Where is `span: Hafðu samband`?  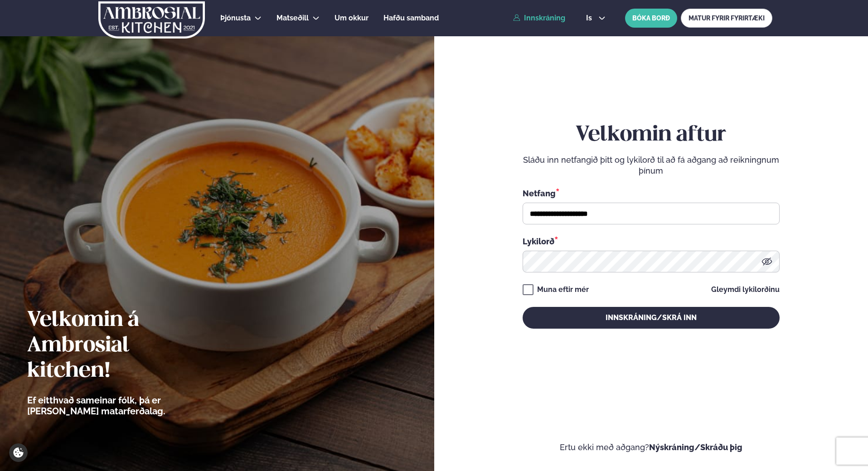 span: Hafðu samband is located at coordinates (411, 17).